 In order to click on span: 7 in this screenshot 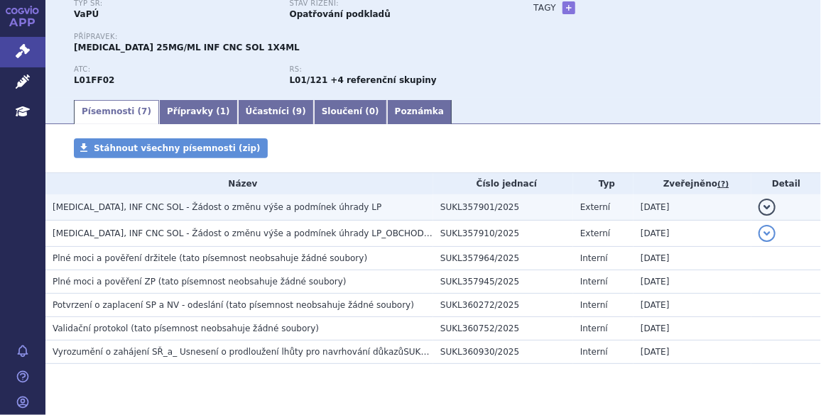, I will do `click(144, 112)`.